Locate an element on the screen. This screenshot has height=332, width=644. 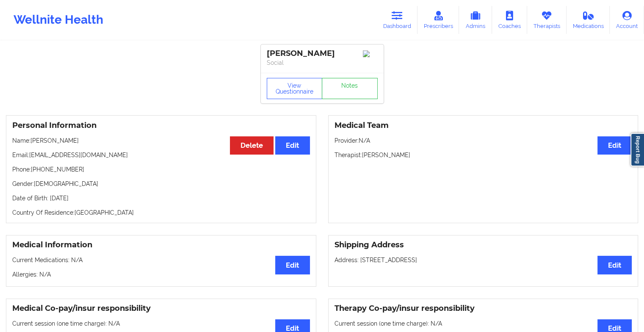
h3: Medical Co-pay/insur responsibility is located at coordinates (161, 308).